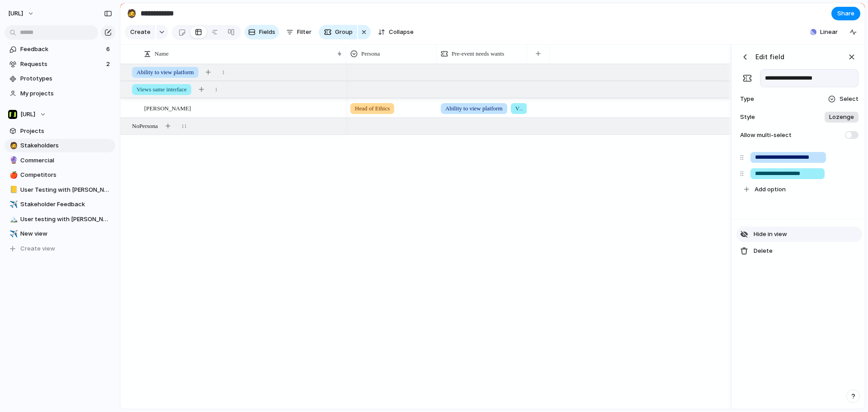 This screenshot has width=868, height=412. Describe the element at coordinates (66, 94) in the screenshot. I see `span: My projects` at that location.